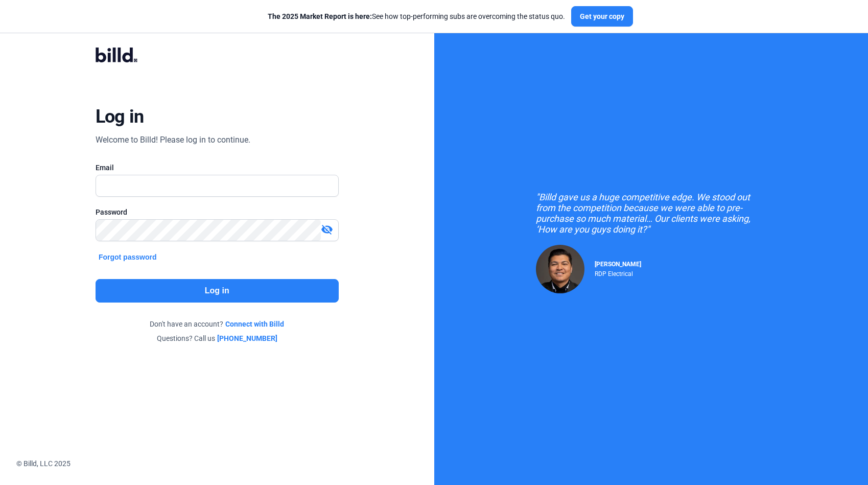 This screenshot has height=485, width=868. I want to click on div: Questions? Call us, so click(217, 338).